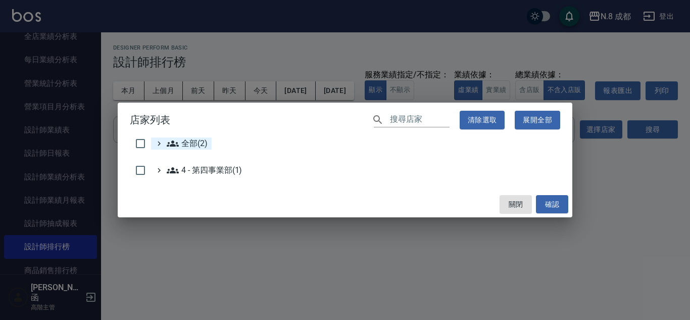 The width and height of the screenshot is (690, 320). What do you see at coordinates (516, 204) in the screenshot?
I see `button: 關閉` at bounding box center [516, 204].